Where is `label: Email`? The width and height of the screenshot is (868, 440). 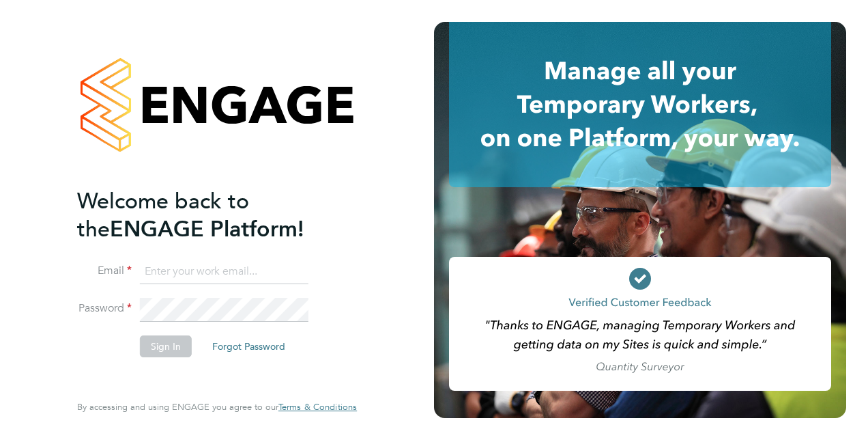
label: Email is located at coordinates (104, 270).